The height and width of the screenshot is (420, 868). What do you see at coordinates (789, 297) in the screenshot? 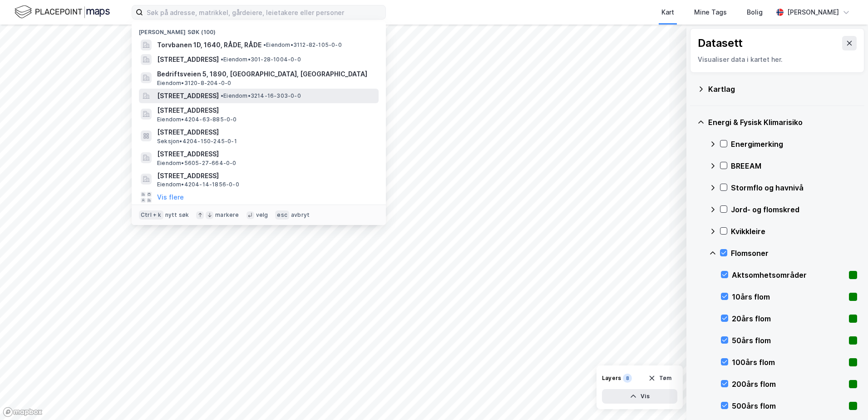
I see `div: 10års flom` at bounding box center [789, 297].